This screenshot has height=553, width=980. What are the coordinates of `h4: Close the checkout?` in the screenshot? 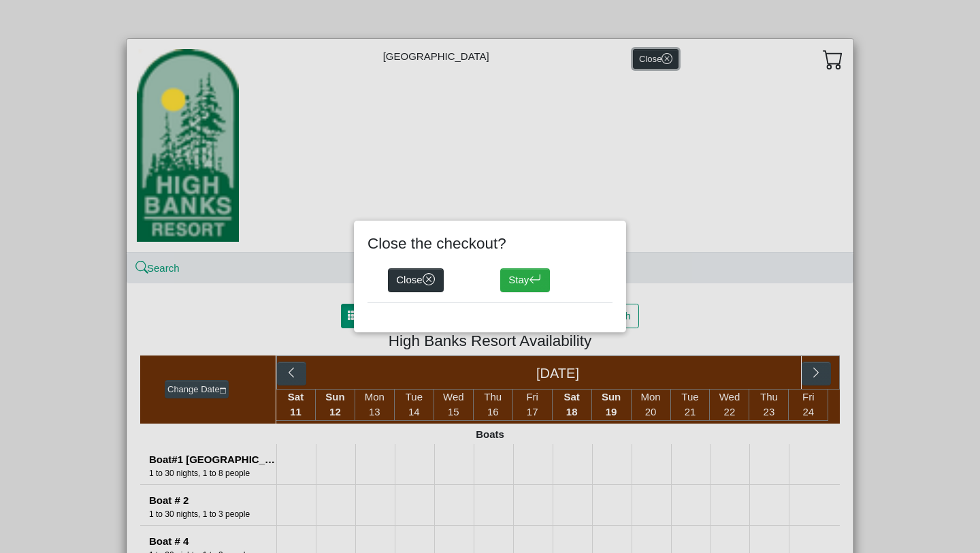 It's located at (490, 243).